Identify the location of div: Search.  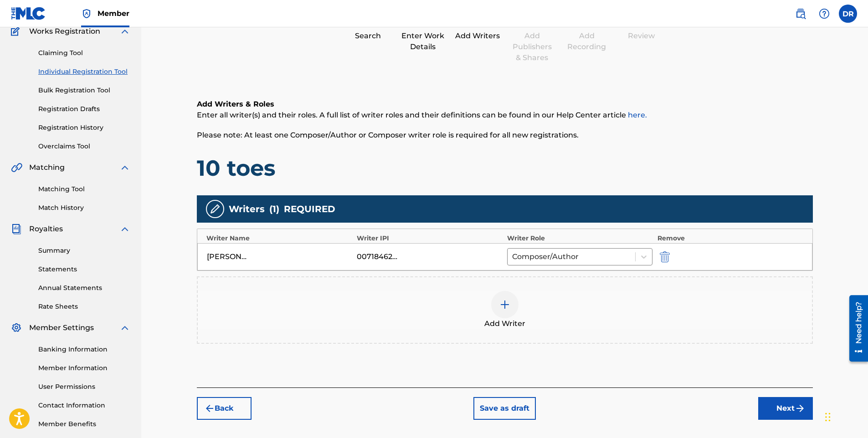
(368, 36).